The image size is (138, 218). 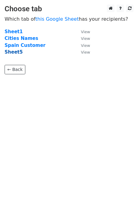 What do you see at coordinates (25, 45) in the screenshot?
I see `a: Spain Customer` at bounding box center [25, 45].